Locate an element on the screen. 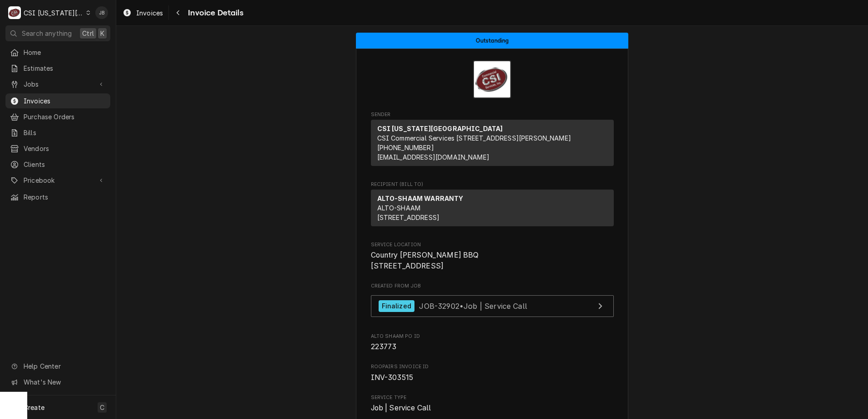  span: Search anything is located at coordinates (47, 33).